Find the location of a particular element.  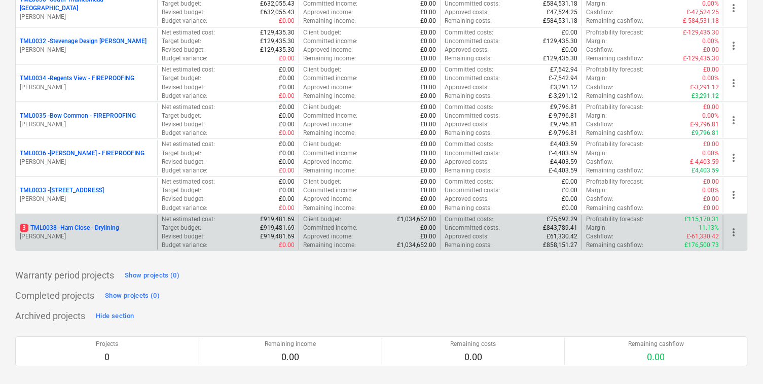

p: 0 is located at coordinates (107, 357).